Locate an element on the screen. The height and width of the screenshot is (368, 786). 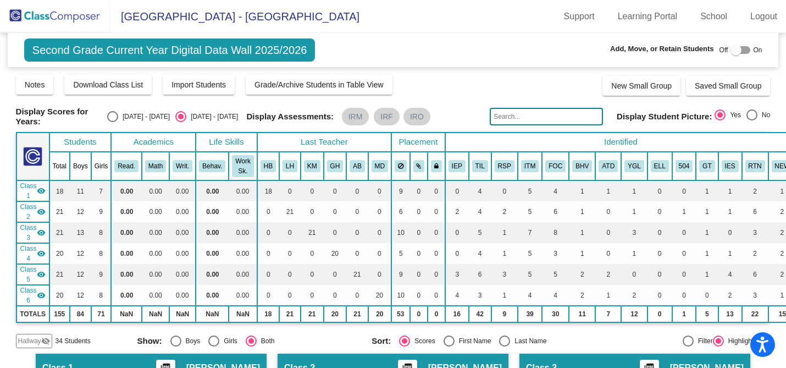
button: Saved Small Group is located at coordinates (728, 86).